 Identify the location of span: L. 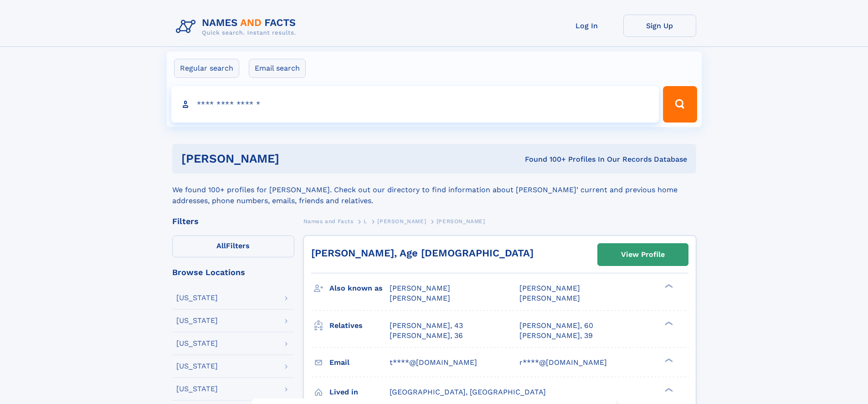
(365, 222).